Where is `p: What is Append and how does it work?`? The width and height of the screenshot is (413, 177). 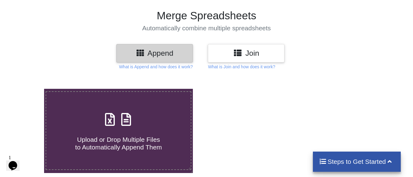
p: What is Append and how does it work? is located at coordinates (156, 67).